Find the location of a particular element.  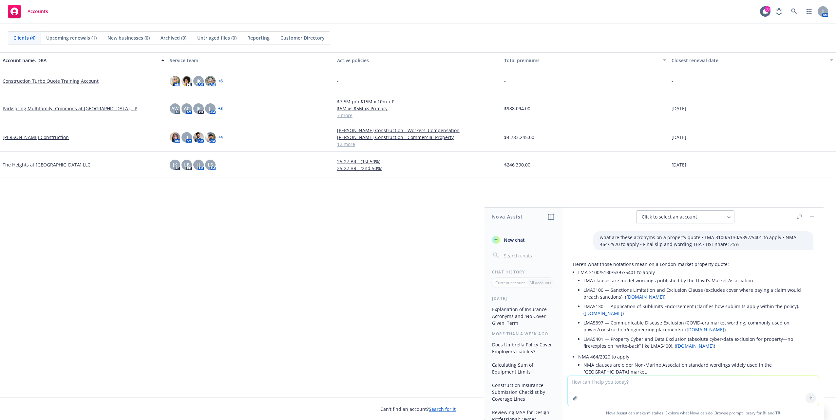

button: Closest renewal date is located at coordinates (752, 60).